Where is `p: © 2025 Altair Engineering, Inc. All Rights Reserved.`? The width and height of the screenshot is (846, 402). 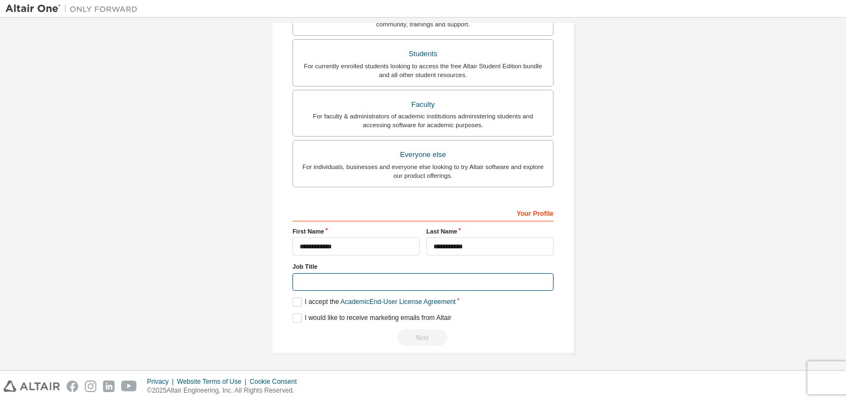
p: © 2025 Altair Engineering, Inc. All Rights Reserved. is located at coordinates (225, 391).